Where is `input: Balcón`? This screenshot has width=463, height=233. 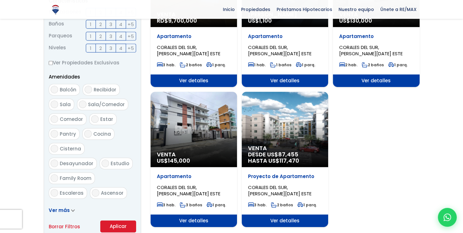
input: Balcón is located at coordinates (54, 90).